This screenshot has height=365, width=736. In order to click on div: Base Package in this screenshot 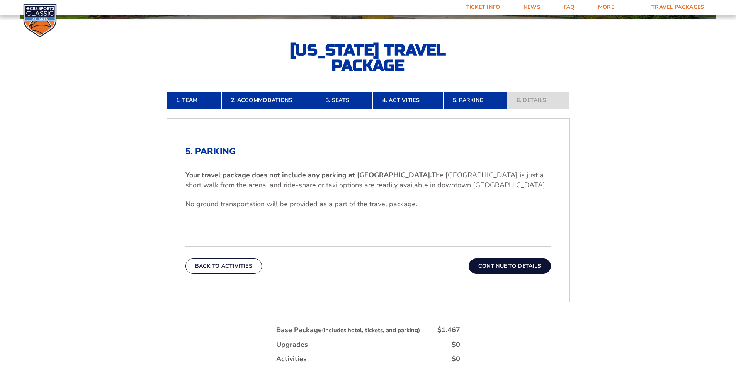, I will do `click(348, 330)`.